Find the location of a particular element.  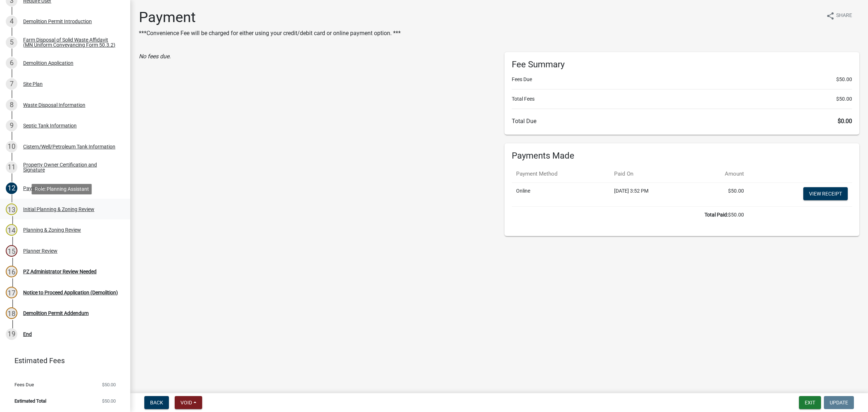

h1: Payment is located at coordinates (270, 17).